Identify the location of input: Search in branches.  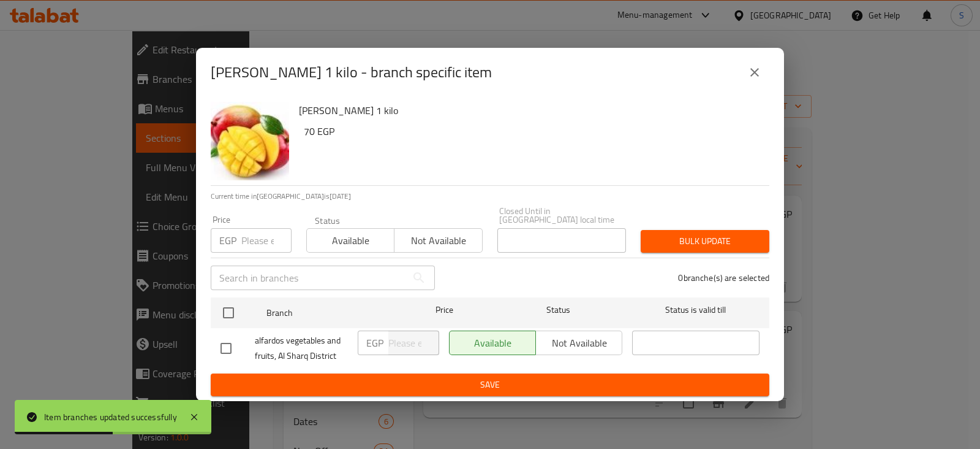
(308, 278).